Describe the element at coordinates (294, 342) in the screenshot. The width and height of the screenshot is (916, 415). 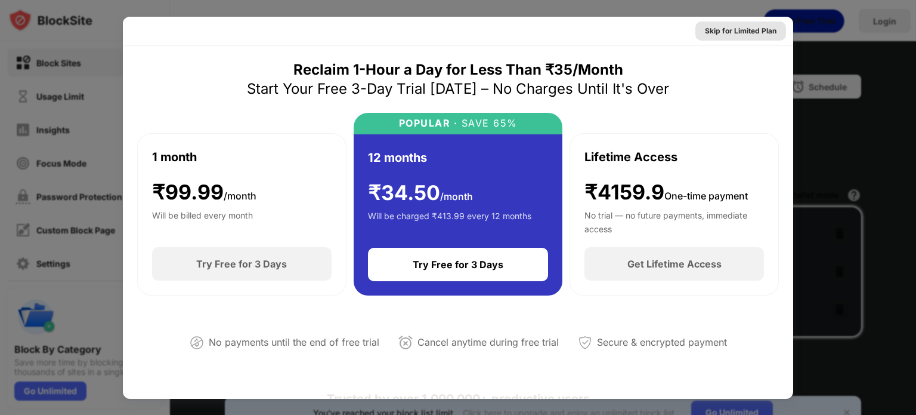
I see `div: No payments until the end of free trial` at that location.